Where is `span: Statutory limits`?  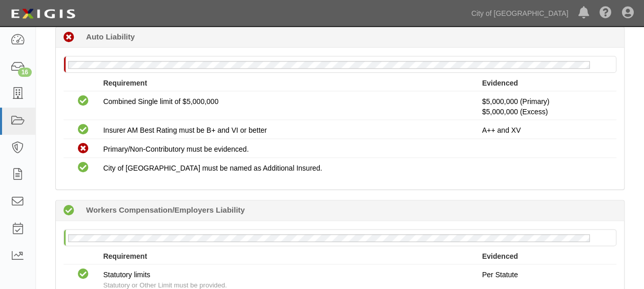 span: Statutory limits is located at coordinates (127, 275).